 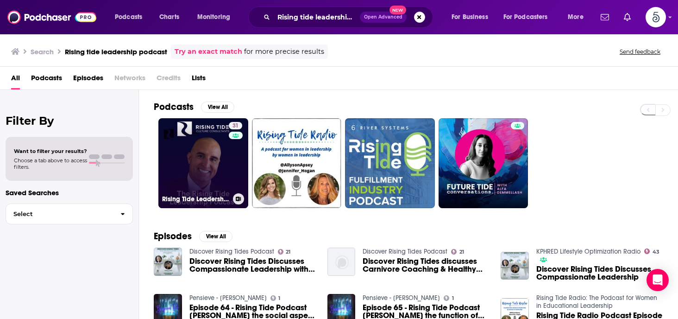 What do you see at coordinates (199, 80) in the screenshot?
I see `a: Lists` at bounding box center [199, 80].